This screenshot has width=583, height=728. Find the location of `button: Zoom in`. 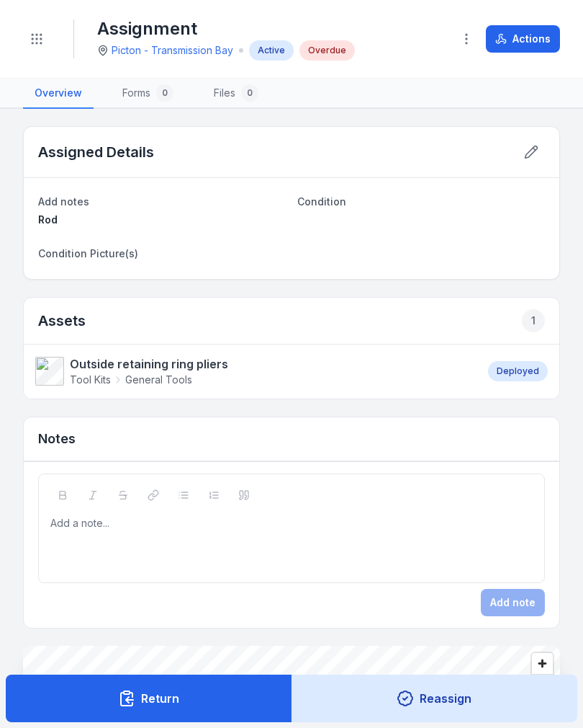

button: Zoom in is located at coordinates (543, 663).